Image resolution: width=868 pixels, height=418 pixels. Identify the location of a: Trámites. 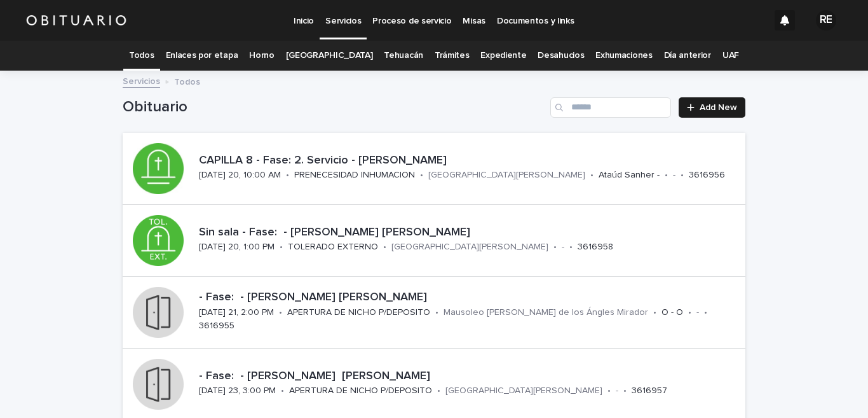
(452, 55).